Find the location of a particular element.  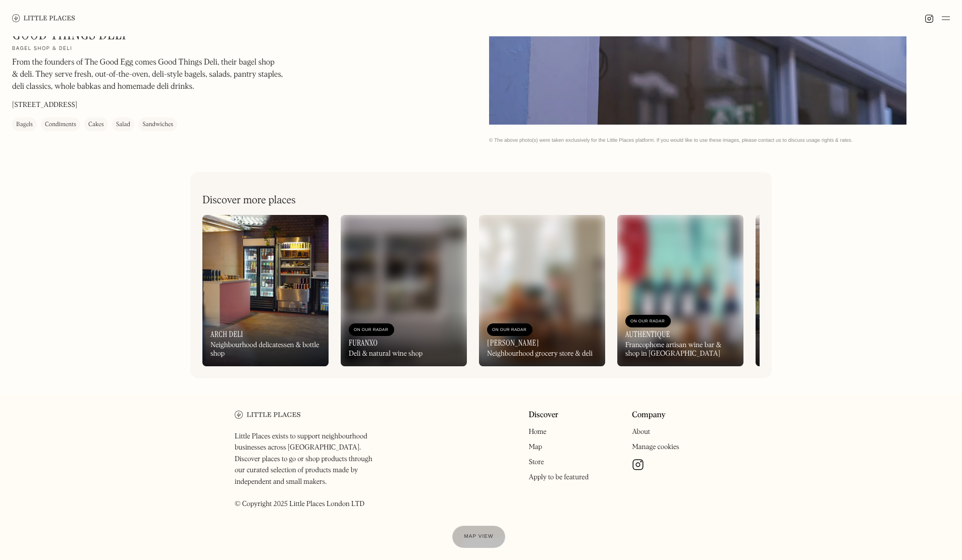

a: Company is located at coordinates (648, 415).